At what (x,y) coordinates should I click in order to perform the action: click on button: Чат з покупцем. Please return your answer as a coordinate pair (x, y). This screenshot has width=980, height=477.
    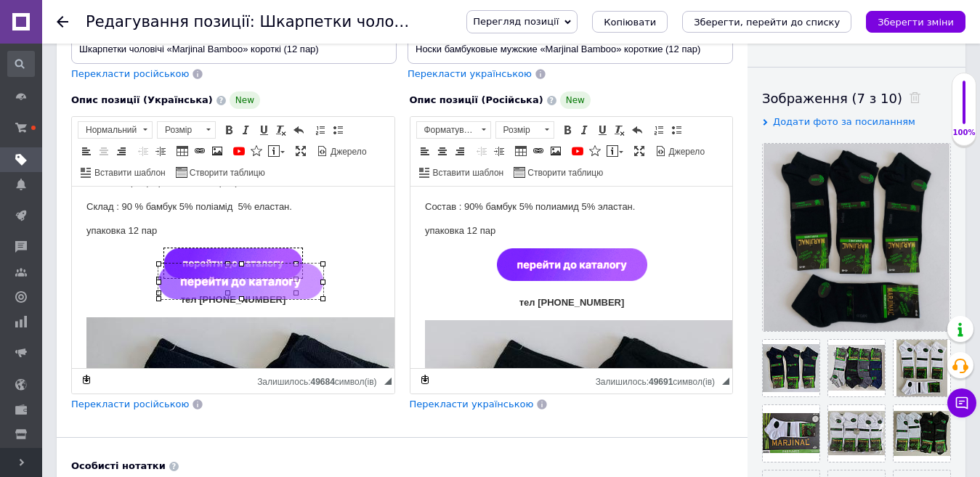
    Looking at the image, I should click on (962, 403).